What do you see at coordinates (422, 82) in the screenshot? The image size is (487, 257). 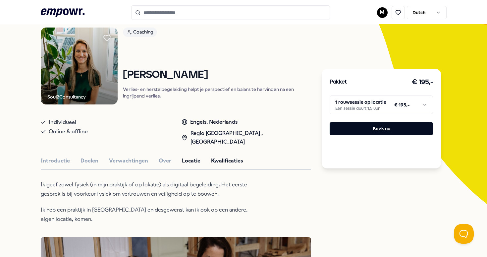 I see `h3: € 195,-` at bounding box center [422, 82].